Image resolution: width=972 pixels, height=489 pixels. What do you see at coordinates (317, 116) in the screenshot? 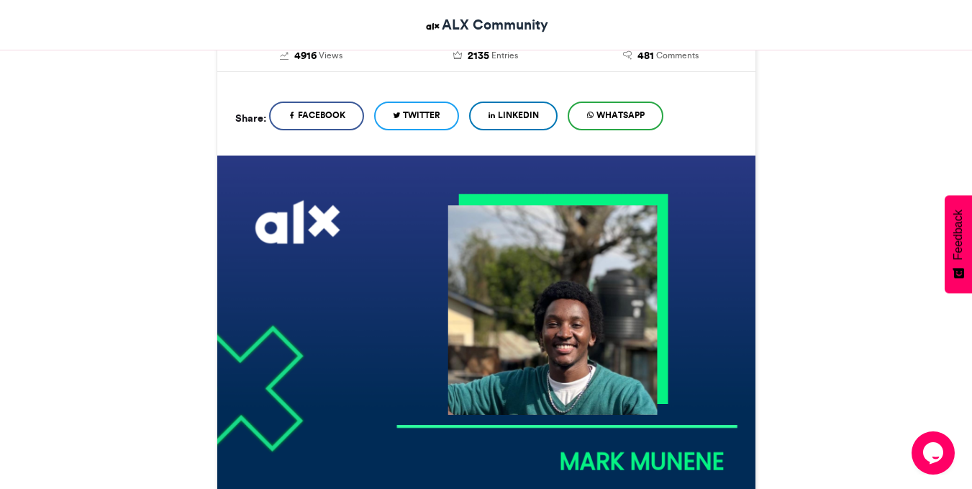
I see `a: Facebook` at bounding box center [317, 116].